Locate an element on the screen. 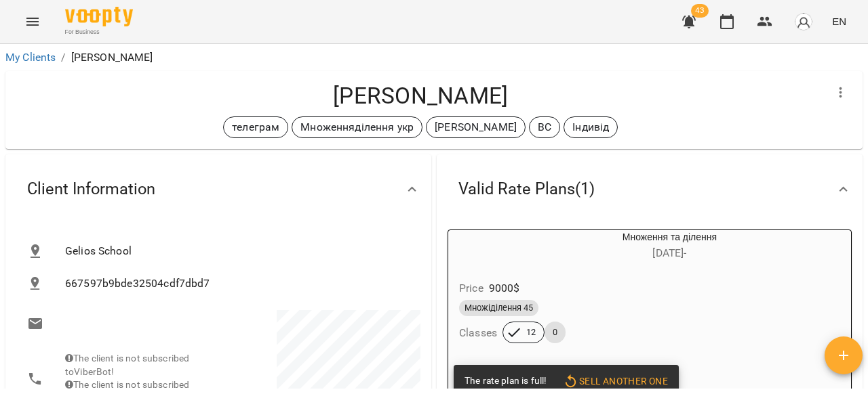 This screenshot has width=868, height=396. span: Valid Rate Plans ( 1 ) is located at coordinates (526, 189).